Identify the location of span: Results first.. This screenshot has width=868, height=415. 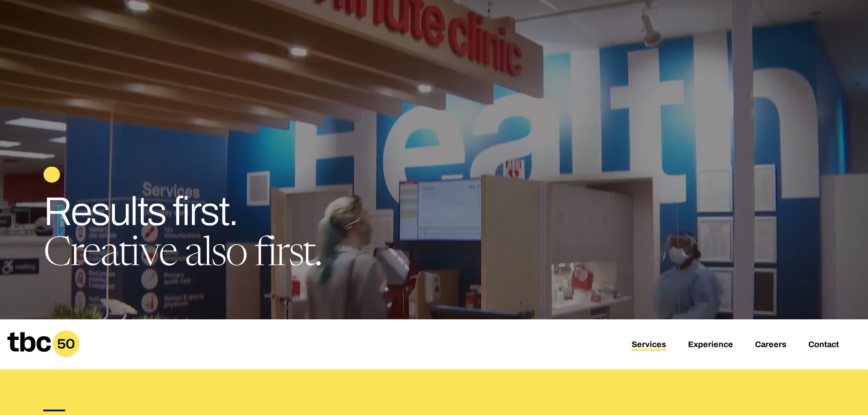
(140, 212).